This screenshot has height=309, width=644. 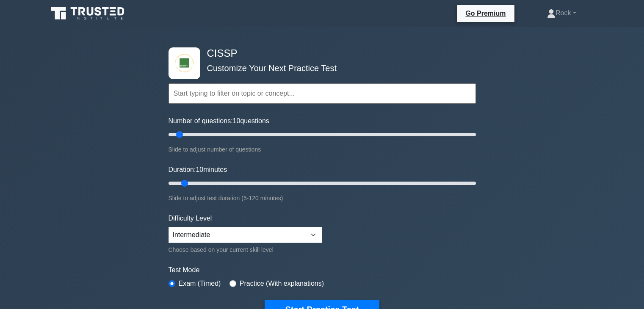 What do you see at coordinates (245, 250) in the screenshot?
I see `div: Choose based on your current skill level` at bounding box center [245, 250].